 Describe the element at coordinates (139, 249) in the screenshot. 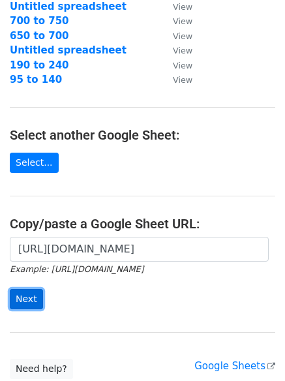

I see `input: Paste your Google Sheet URL here` at that location.